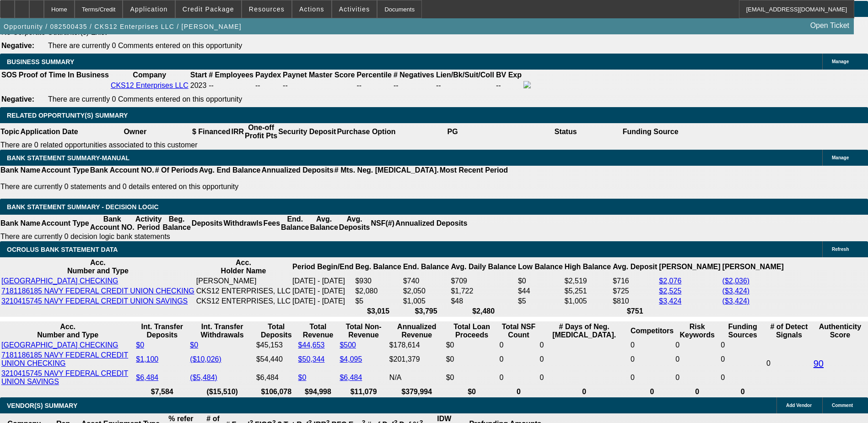  What do you see at coordinates (426, 291) in the screenshot?
I see `td: $2,050` at bounding box center [426, 291].